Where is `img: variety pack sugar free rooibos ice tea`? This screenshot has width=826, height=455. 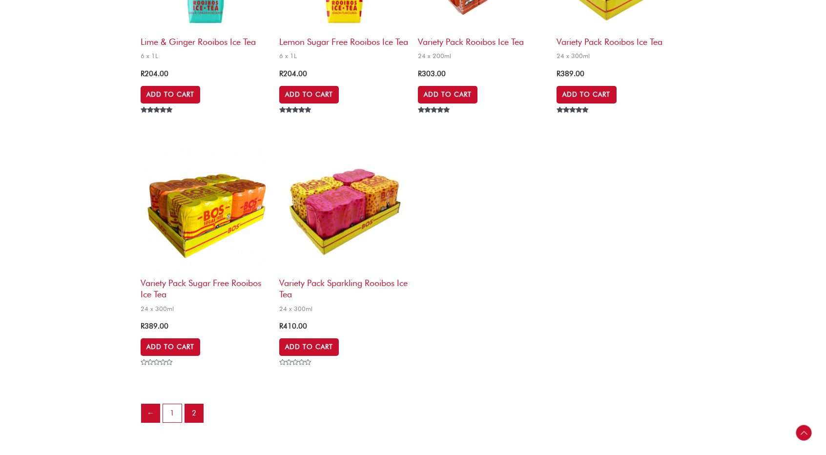
img: variety pack sugar free rooibos ice tea is located at coordinates (205, 207).